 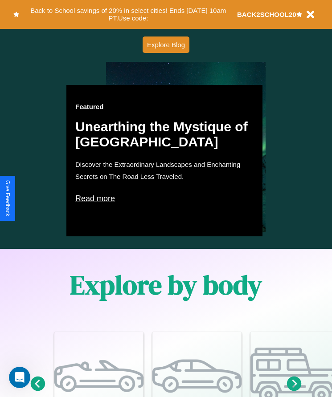 I want to click on button: Explore Blog, so click(x=166, y=44).